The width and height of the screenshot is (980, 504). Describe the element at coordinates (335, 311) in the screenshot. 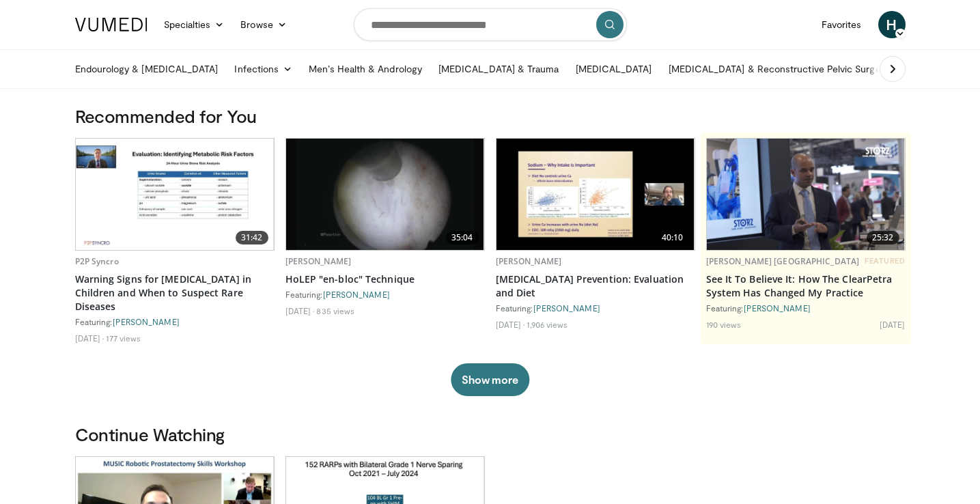

I see `li: 835 views` at that location.